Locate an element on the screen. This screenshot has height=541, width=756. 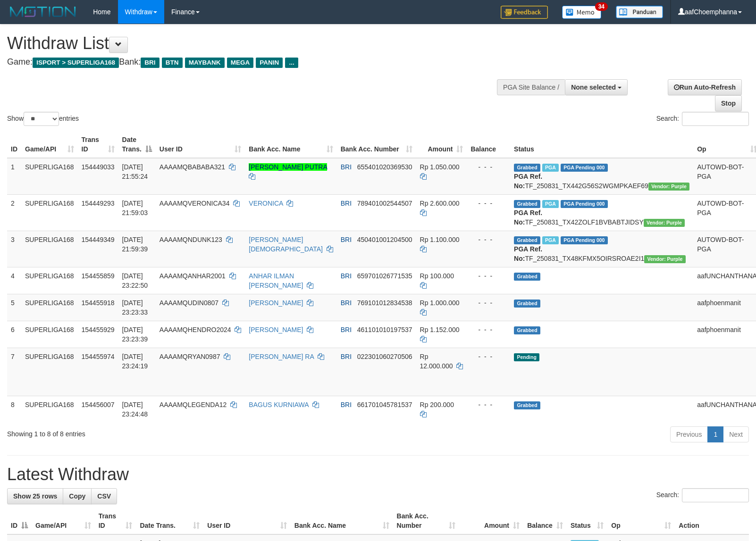
span: Marked by aafheankoy is located at coordinates (550, 240).